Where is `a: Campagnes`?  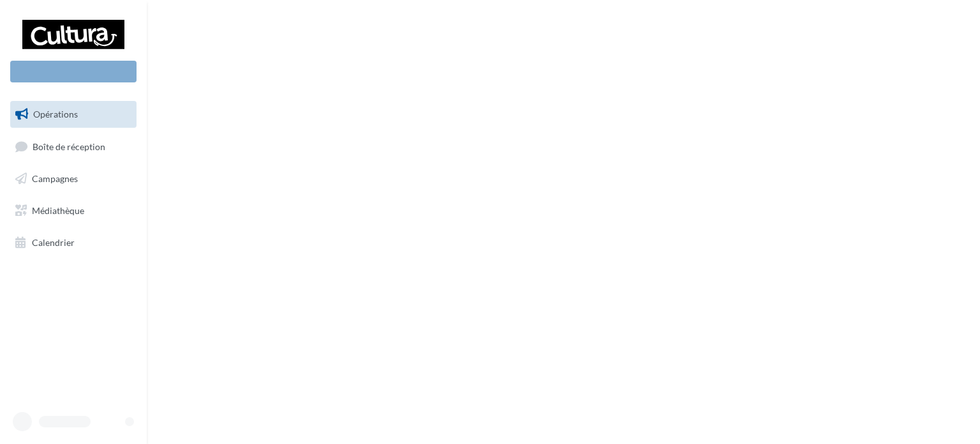
a: Campagnes is located at coordinates (73, 179).